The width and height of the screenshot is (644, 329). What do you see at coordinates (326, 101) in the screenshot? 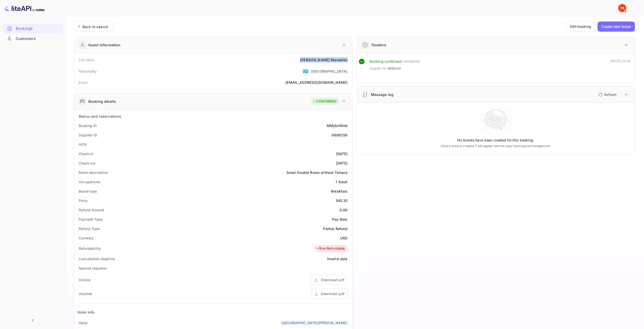
I see `ya-tr-span: CONFIRMED` at bounding box center [326, 101].